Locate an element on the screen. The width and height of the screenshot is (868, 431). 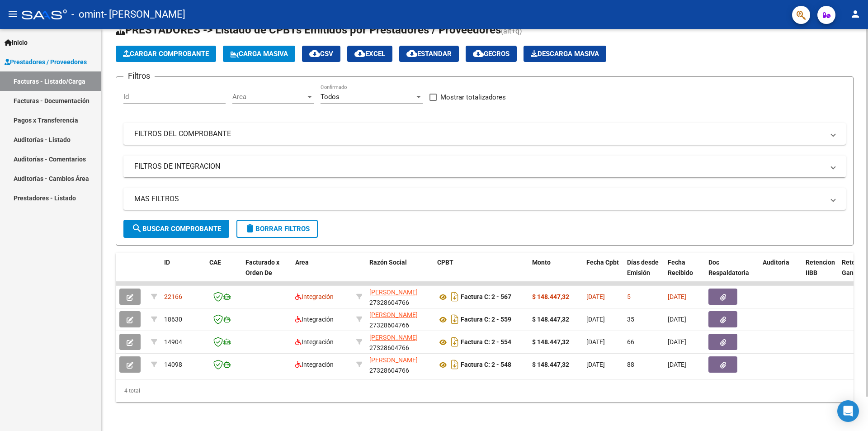
span: 14904 is located at coordinates (173, 342).